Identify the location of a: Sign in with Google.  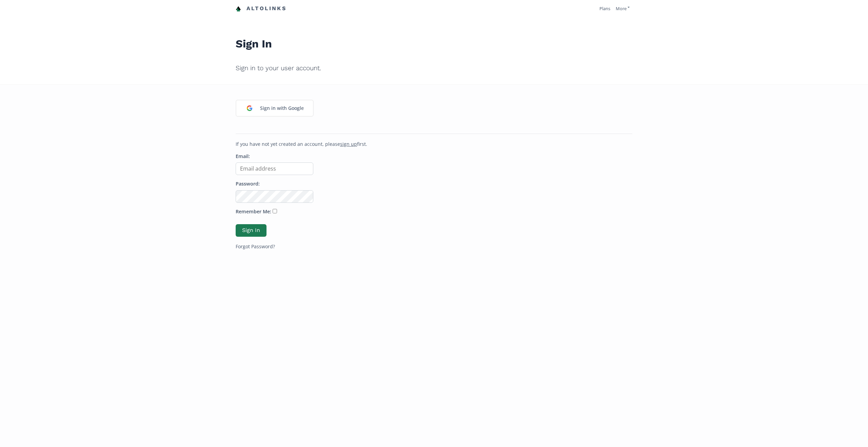
(275, 108).